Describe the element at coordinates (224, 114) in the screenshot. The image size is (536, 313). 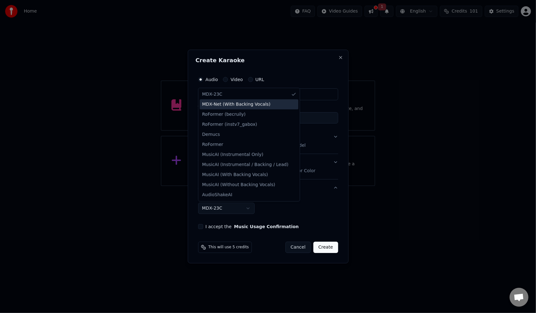
I see `span: RoFormer (becruily)` at that location.